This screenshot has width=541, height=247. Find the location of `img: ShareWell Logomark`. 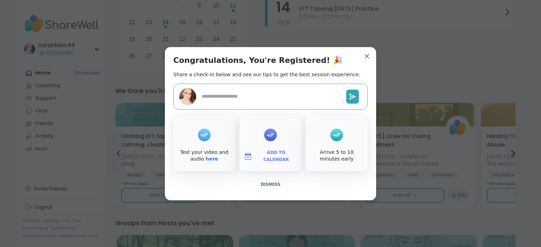

img: ShareWell Logomark is located at coordinates (248, 157).